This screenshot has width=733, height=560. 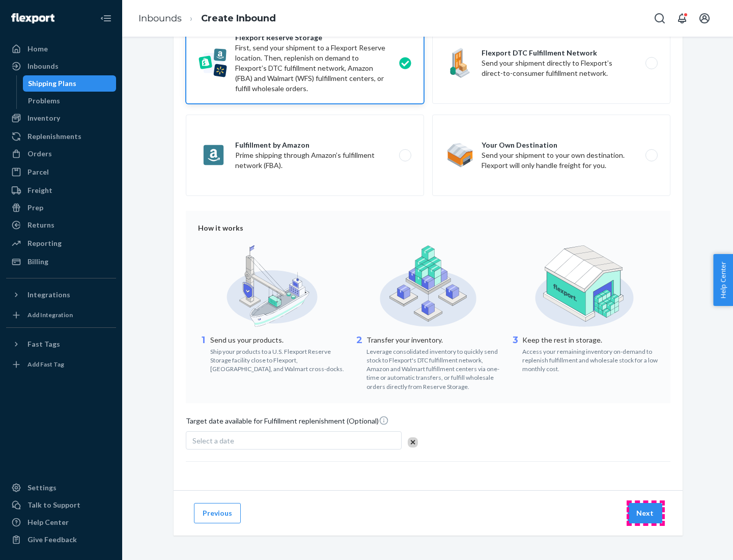 What do you see at coordinates (55, 137) in the screenshot?
I see `div: Replenishments` at bounding box center [55, 137].